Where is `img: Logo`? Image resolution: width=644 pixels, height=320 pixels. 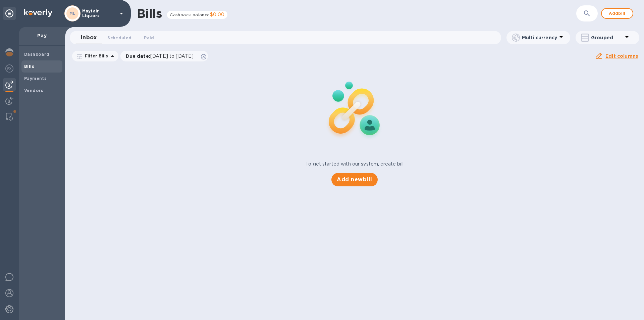
img: Logo is located at coordinates (38, 13).